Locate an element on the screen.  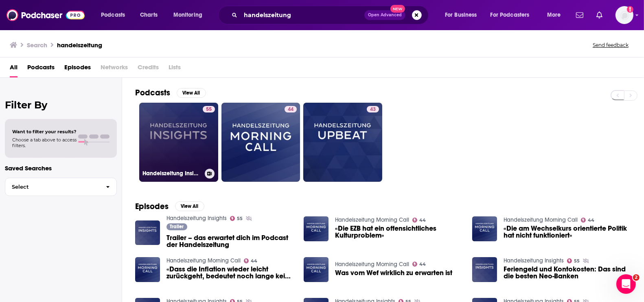
svg: Add a profile image is located at coordinates (630, 9).